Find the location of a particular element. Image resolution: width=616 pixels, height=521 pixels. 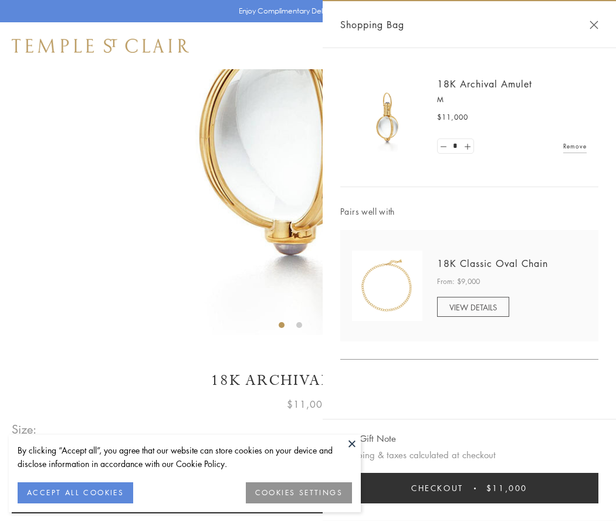

span: VIEW DETAILS is located at coordinates (473, 307).